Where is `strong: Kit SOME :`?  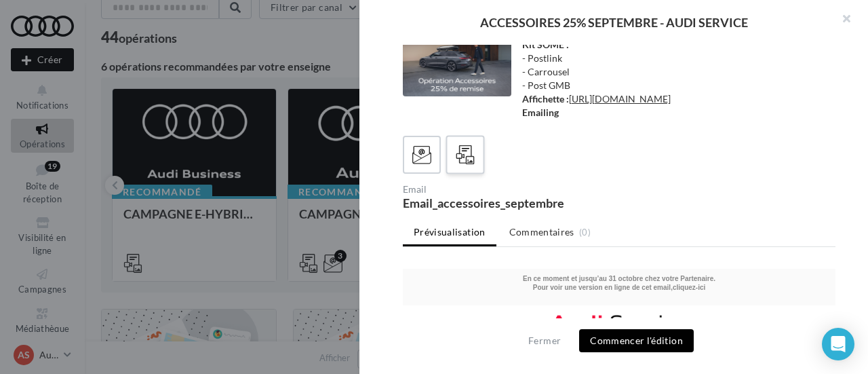 strong: Kit SOME : is located at coordinates (545, 44).